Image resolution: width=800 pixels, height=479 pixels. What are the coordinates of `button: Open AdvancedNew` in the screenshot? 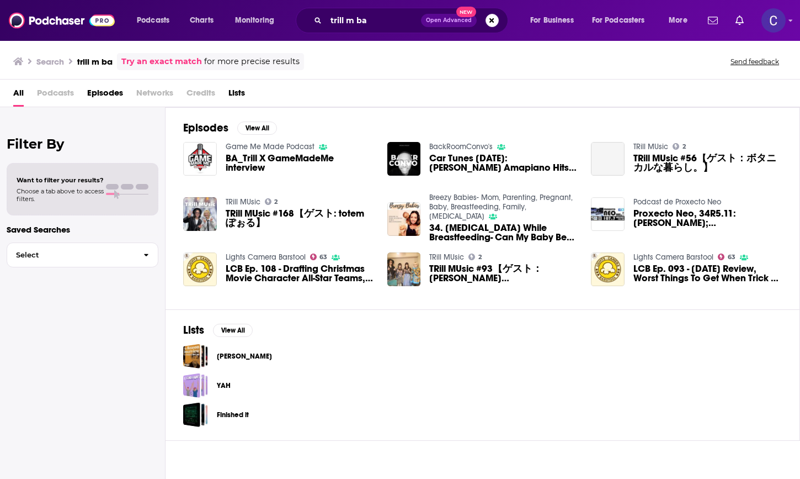 It's located at (449, 20).